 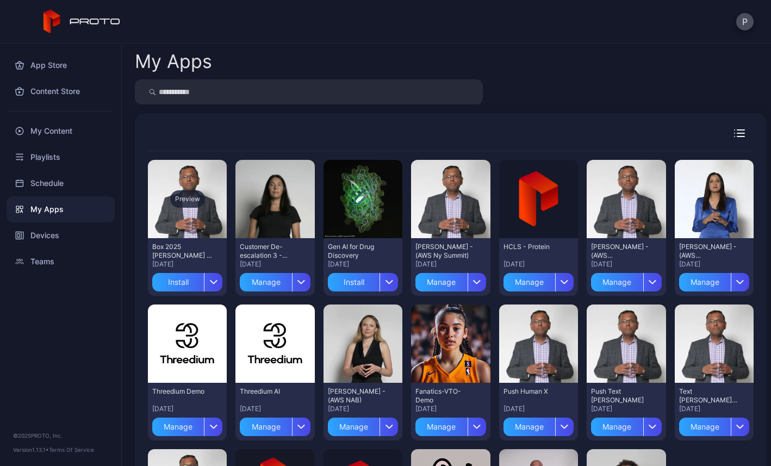 What do you see at coordinates (534, 392) in the screenshot?
I see `div: Push Human X` at bounding box center [534, 392].